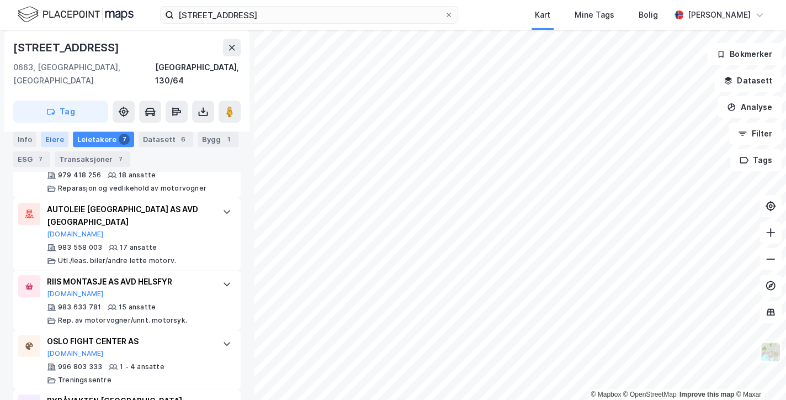 This screenshot has width=786, height=400. Describe the element at coordinates (759, 373) in the screenshot. I see `div: Kontrollprogram for chat` at that location.